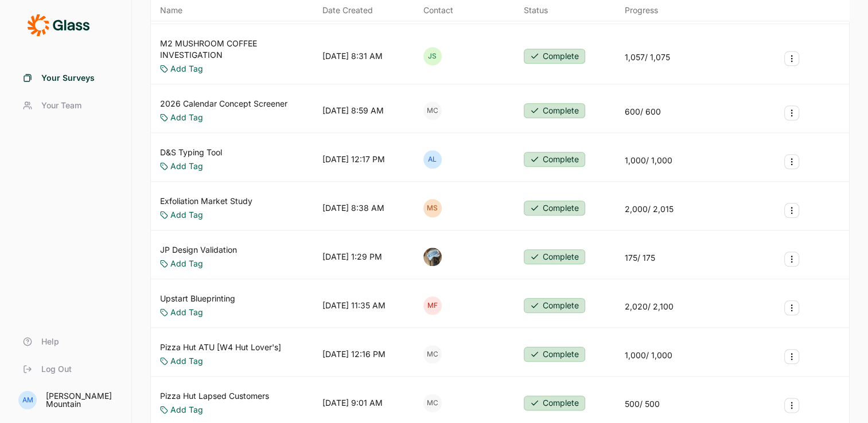 The height and width of the screenshot is (423, 868). Describe the element at coordinates (171, 10) in the screenshot. I see `span: Name` at that location.